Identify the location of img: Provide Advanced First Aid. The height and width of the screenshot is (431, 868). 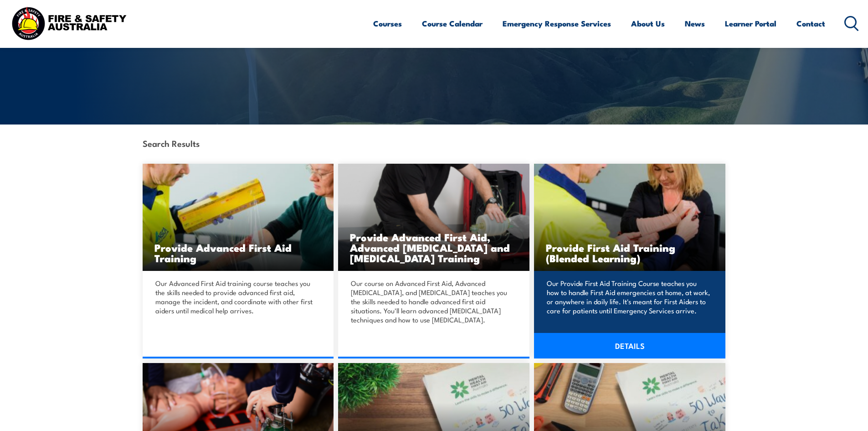
(239, 217).